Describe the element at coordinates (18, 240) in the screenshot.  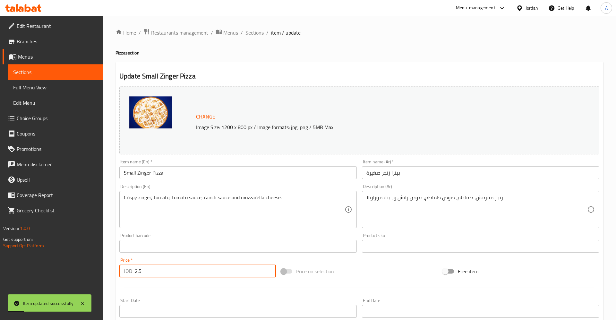
I see `span: Get support on:` at that location.